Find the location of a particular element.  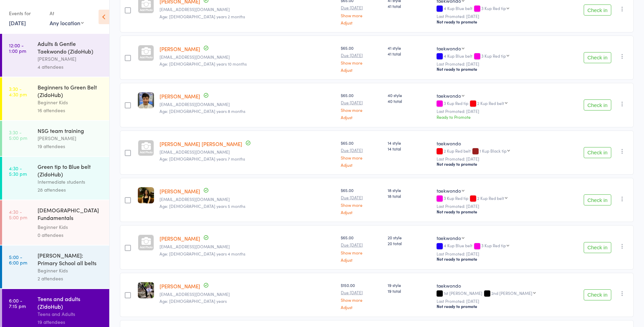

div: Beginners to Green Belt (ZidoHub) is located at coordinates (71, 91).